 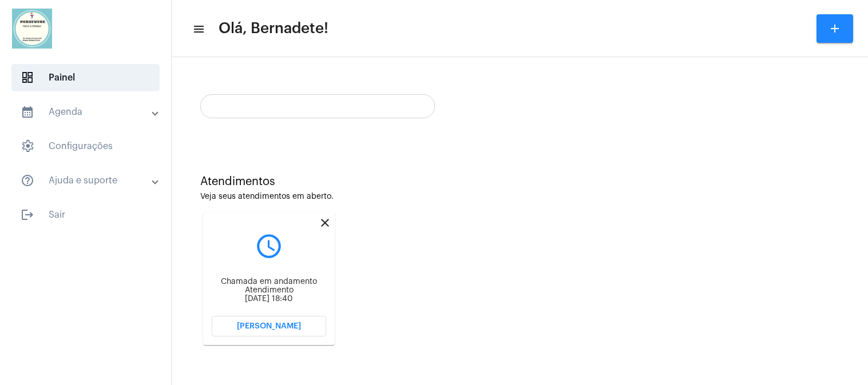 I want to click on span: Olá, Bernadete!, so click(x=273, y=28).